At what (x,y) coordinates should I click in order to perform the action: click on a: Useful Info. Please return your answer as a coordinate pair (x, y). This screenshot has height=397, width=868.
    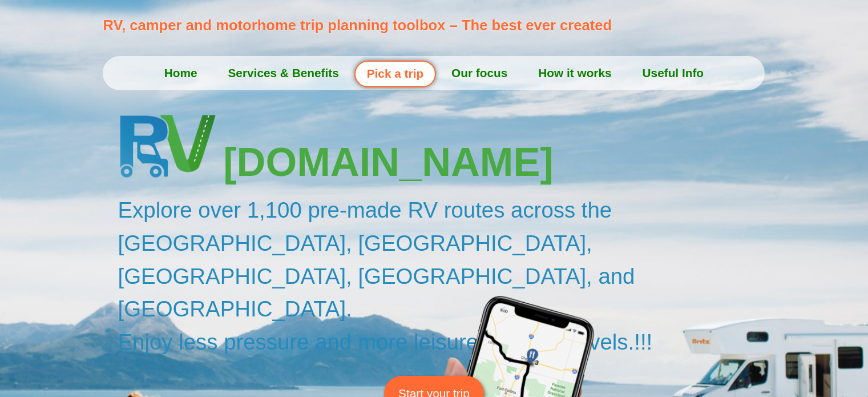
    Looking at the image, I should click on (672, 73).